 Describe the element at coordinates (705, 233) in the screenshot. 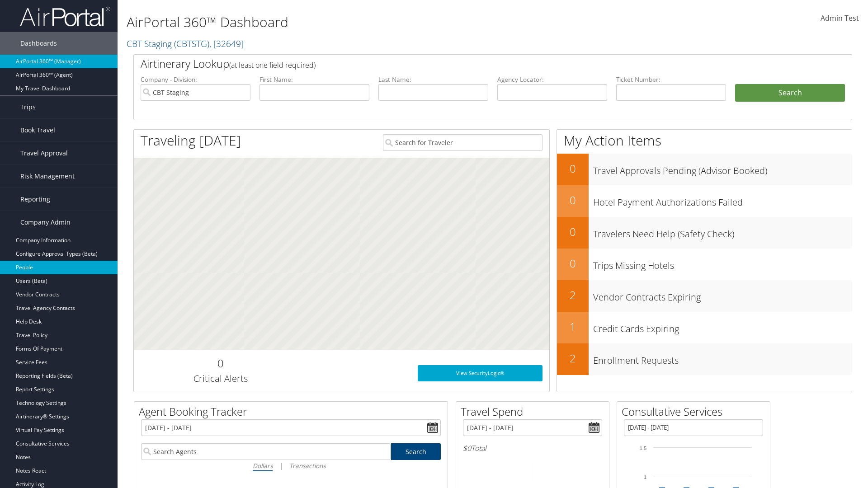

I see `a: 0Travelers Need Help (Safety Check)` at that location.